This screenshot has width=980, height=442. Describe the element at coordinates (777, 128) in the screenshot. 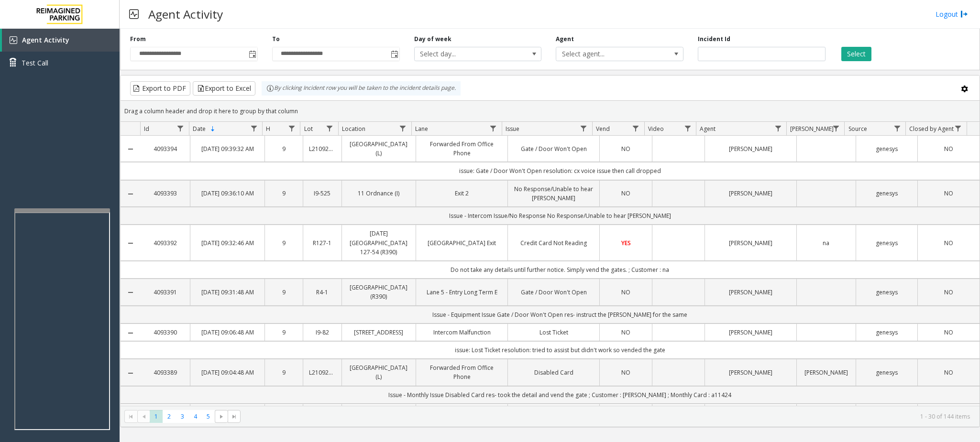

I see `a: Agent Filter Menu` at that location.